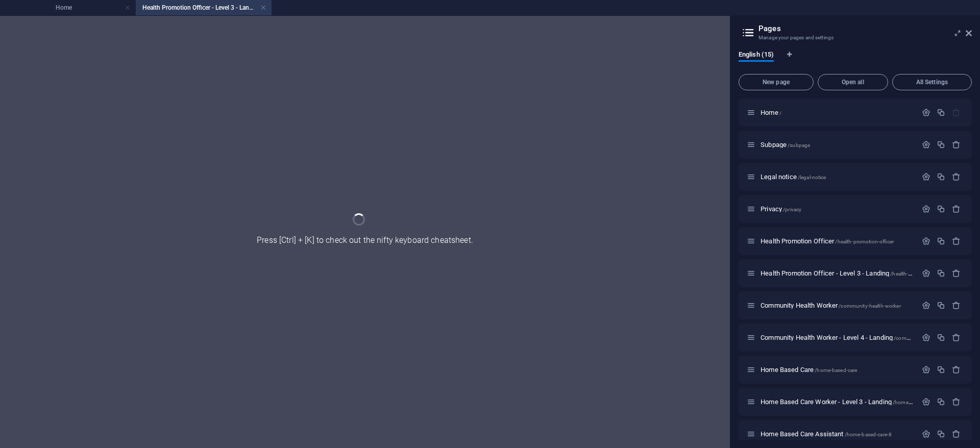  I want to click on button: Open all, so click(852, 82).